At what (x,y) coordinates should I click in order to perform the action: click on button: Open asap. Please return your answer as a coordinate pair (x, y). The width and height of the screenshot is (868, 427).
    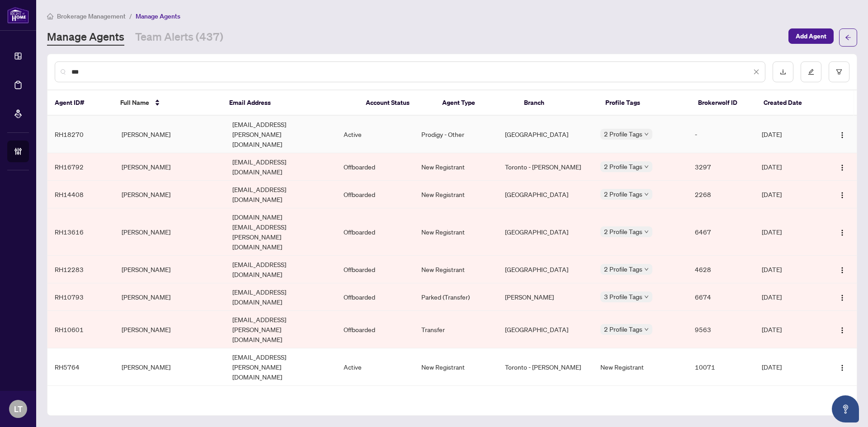
    Looking at the image, I should click on (845, 409).